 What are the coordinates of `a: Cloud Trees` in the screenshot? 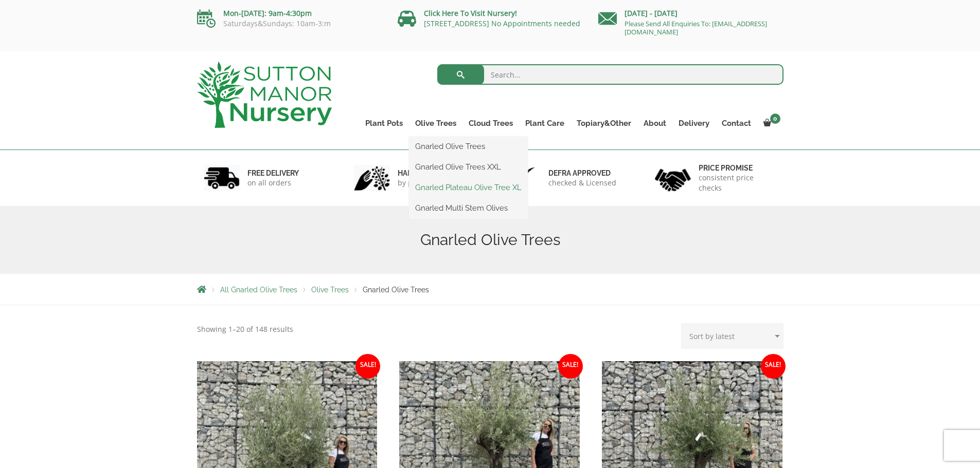 It's located at (491, 123).